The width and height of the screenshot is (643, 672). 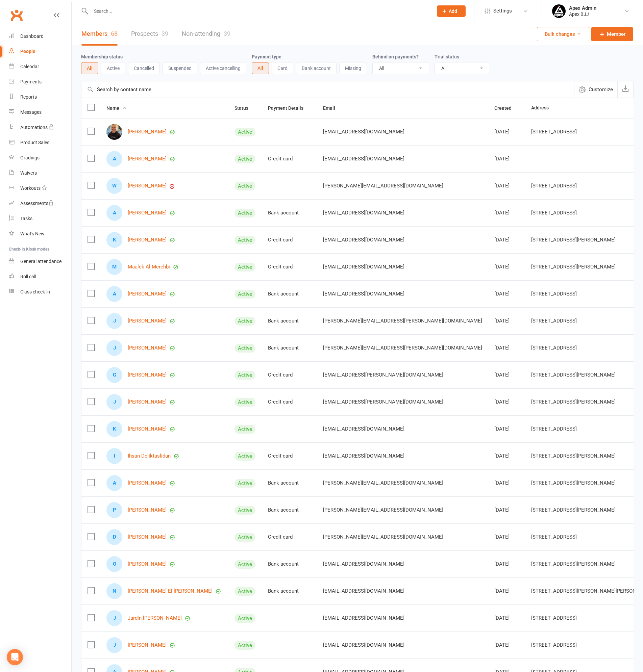 What do you see at coordinates (29, 173) in the screenshot?
I see `div: Waivers` at bounding box center [29, 173].